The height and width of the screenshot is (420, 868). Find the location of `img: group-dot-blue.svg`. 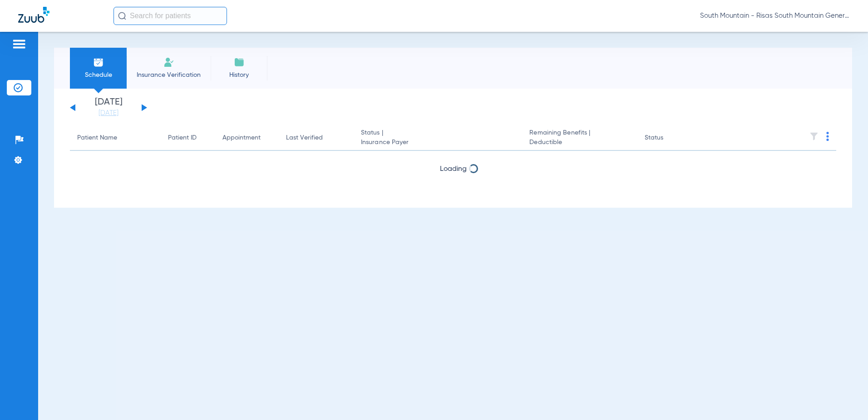

img: group-dot-blue.svg is located at coordinates (828, 137).